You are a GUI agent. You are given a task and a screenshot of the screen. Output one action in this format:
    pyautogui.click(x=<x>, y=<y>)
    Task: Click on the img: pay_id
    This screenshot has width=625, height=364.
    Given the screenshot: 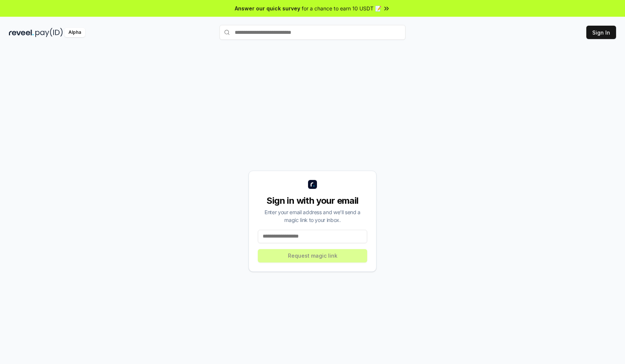 What is the action you would take?
    pyautogui.click(x=49, y=32)
    